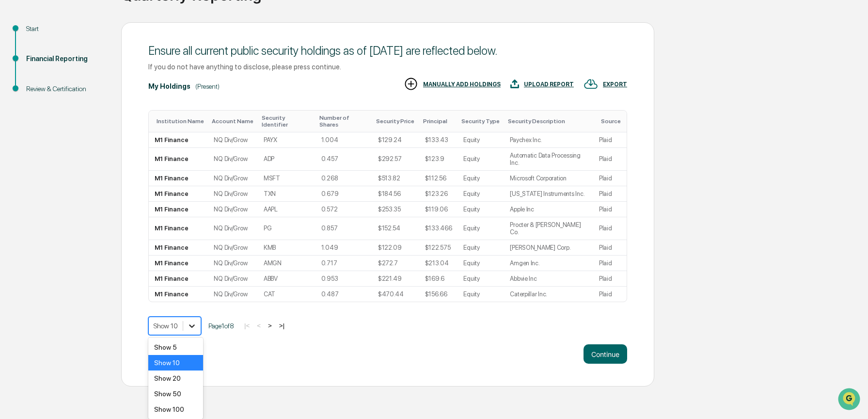 The image size is (868, 419). I want to click on div: Show 10, so click(175, 363).